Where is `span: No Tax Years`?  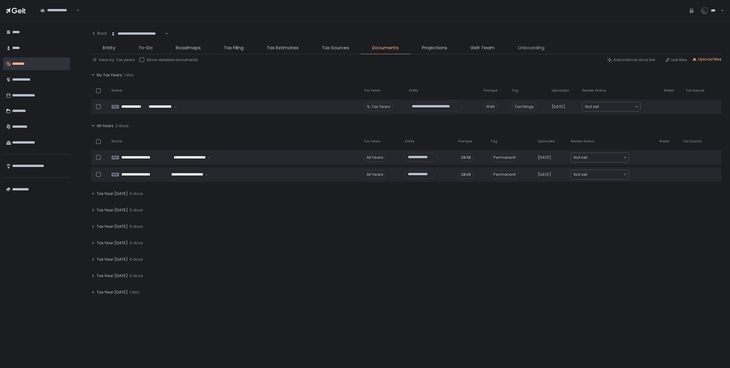
span: No Tax Years is located at coordinates (109, 75).